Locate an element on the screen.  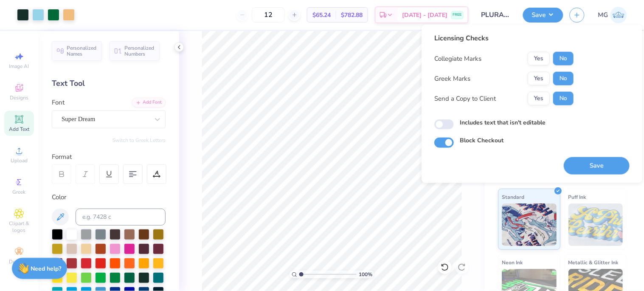
span: MG is located at coordinates (603, 15).